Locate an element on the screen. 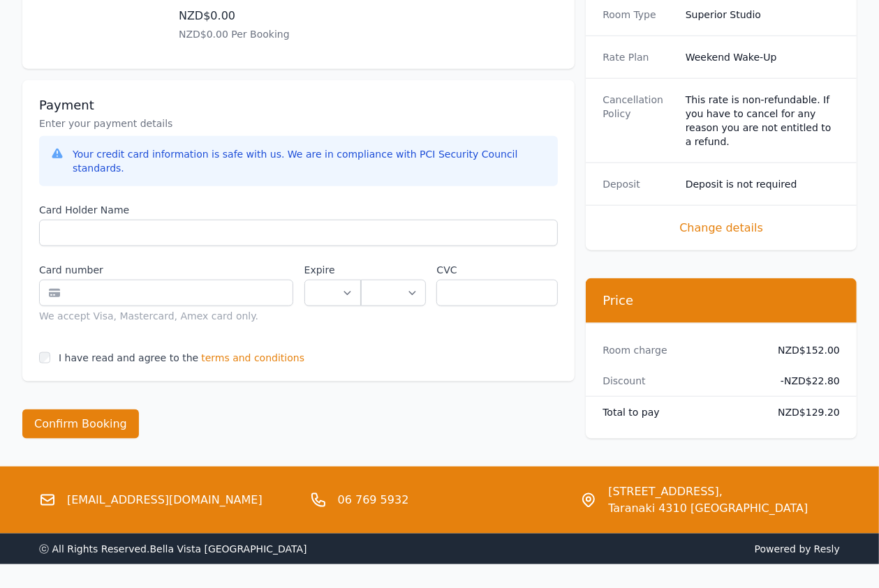 The height and width of the screenshot is (588, 879). div: We accept Visa, Mastercard, Amex card only. is located at coordinates (166, 316).